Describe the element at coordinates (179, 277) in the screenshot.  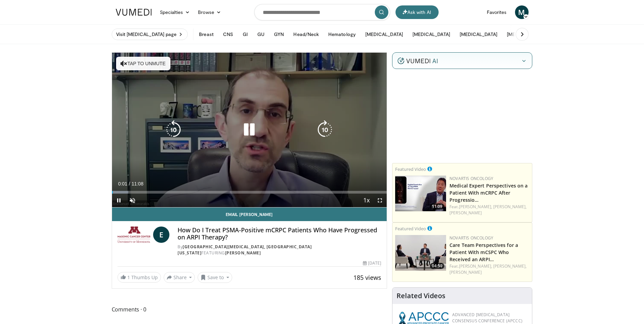
I see `button: Share` at that location.